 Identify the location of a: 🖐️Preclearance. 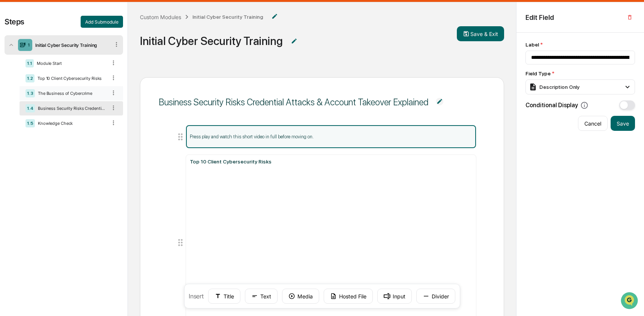
(28, 98).